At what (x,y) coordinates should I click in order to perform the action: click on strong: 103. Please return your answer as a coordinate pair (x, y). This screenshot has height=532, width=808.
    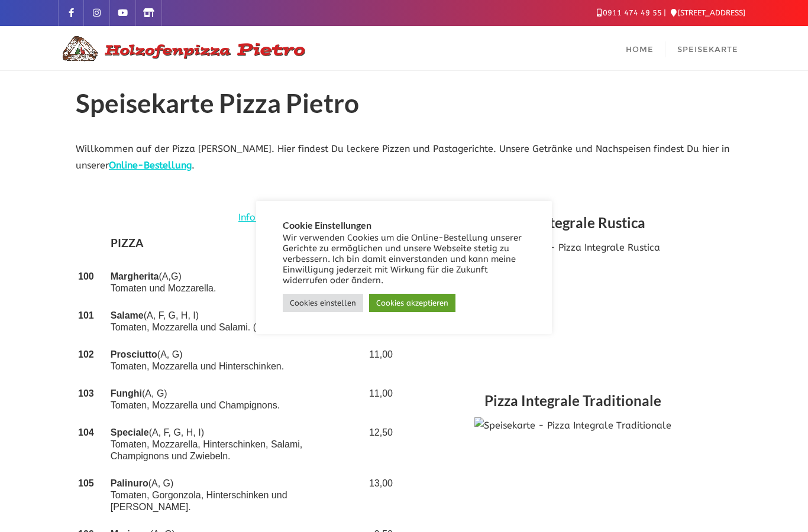
    Looking at the image, I should click on (86, 393).